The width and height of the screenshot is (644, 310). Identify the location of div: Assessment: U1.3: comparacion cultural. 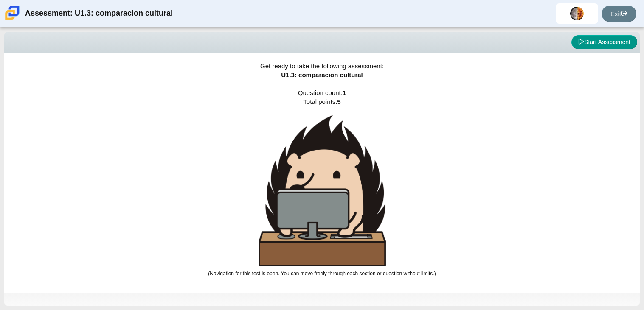
(99, 14).